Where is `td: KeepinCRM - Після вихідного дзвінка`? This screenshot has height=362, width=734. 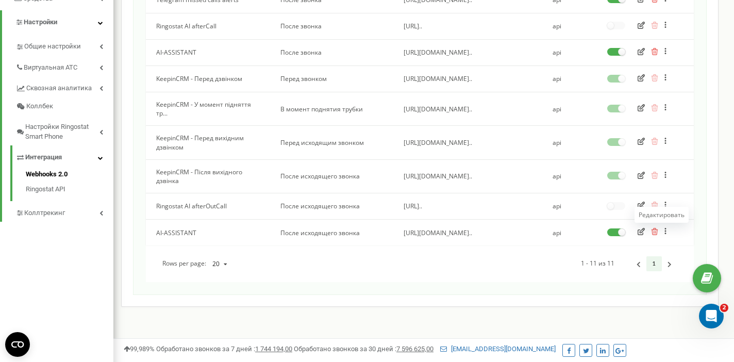
td: KeepinCRM - Після вихідного дзвінка is located at coordinates (208, 176).